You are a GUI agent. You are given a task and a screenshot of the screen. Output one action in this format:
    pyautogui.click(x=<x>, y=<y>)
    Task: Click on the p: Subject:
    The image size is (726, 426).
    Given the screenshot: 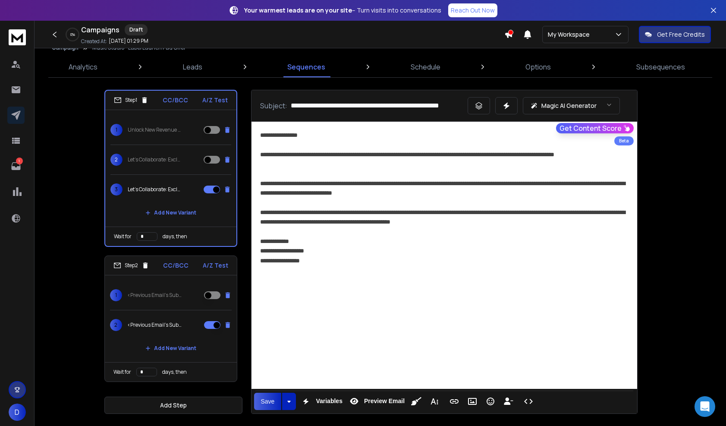 What is the action you would take?
    pyautogui.click(x=274, y=106)
    